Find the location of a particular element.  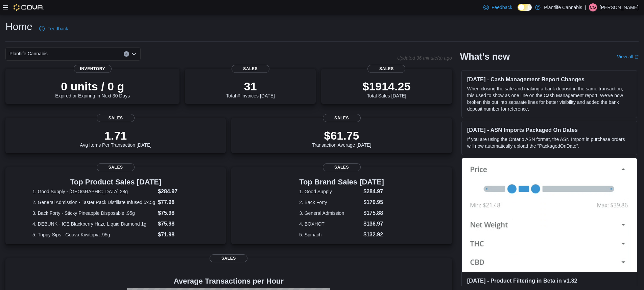

dt: 2. Back Forty is located at coordinates (330, 203).